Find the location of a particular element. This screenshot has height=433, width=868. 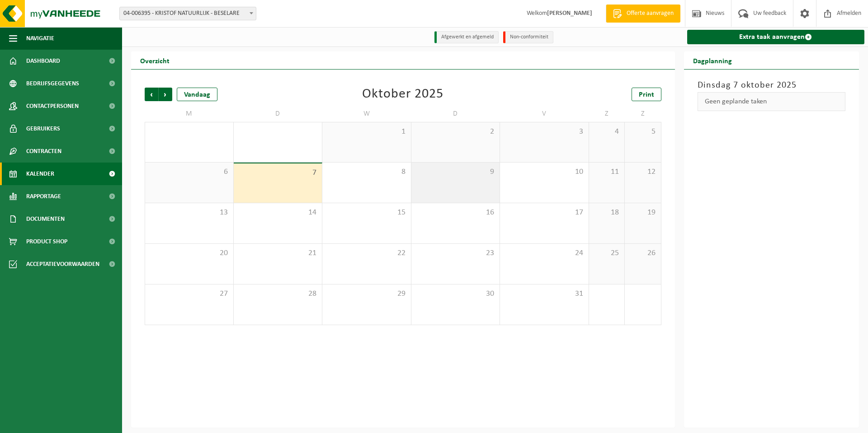

span: Kalender is located at coordinates (40, 174).